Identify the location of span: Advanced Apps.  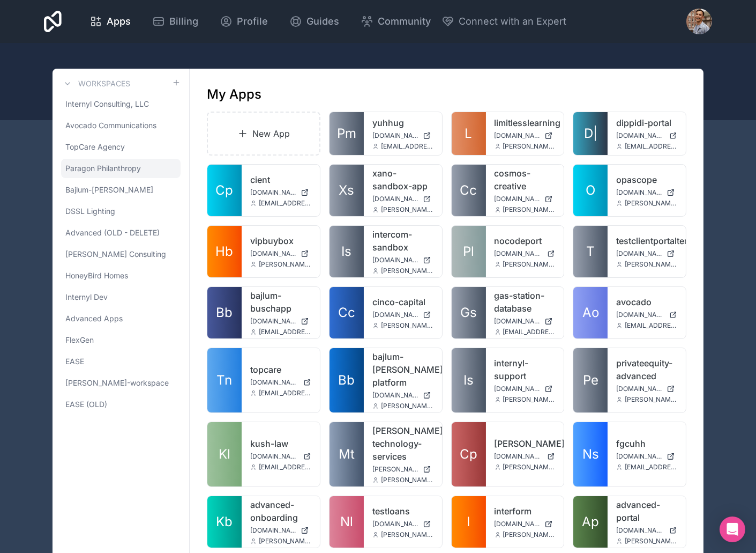
(94, 319).